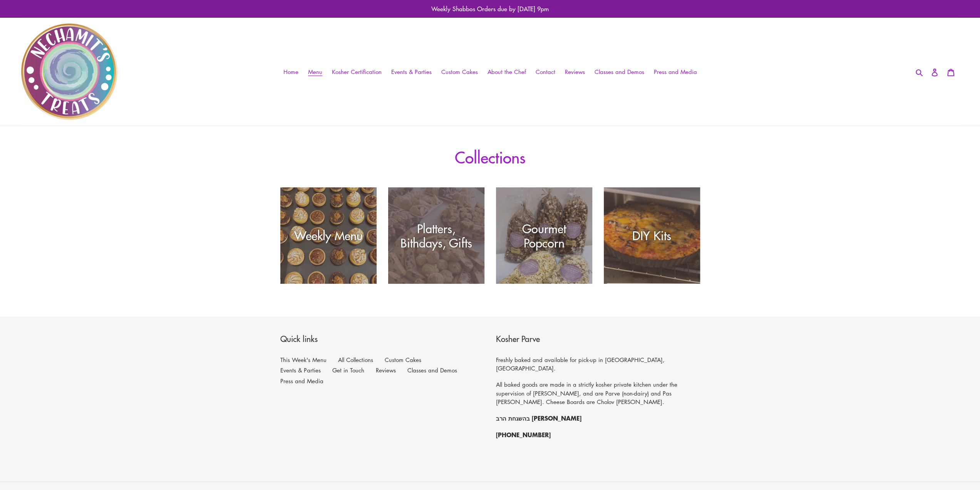 This screenshot has width=980, height=490. Describe the element at coordinates (355, 360) in the screenshot. I see `a: All Collections` at that location.